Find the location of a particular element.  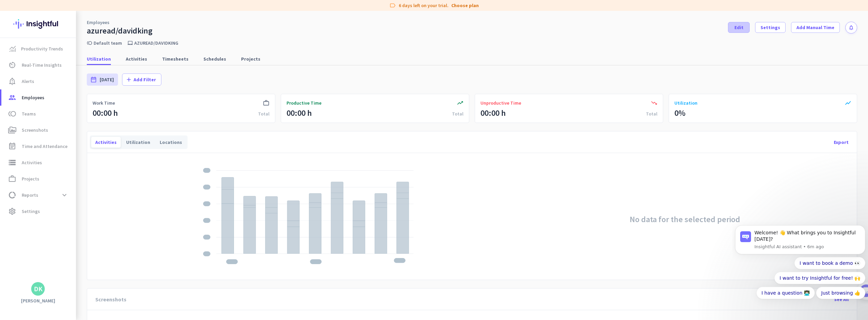

span: Edit is located at coordinates (739, 27).